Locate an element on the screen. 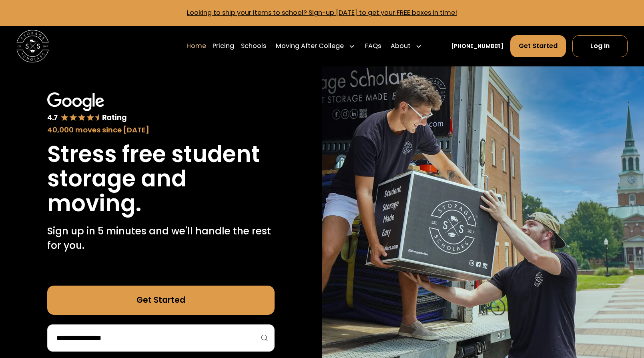 This screenshot has width=644, height=358. a: Log In is located at coordinates (600, 46).